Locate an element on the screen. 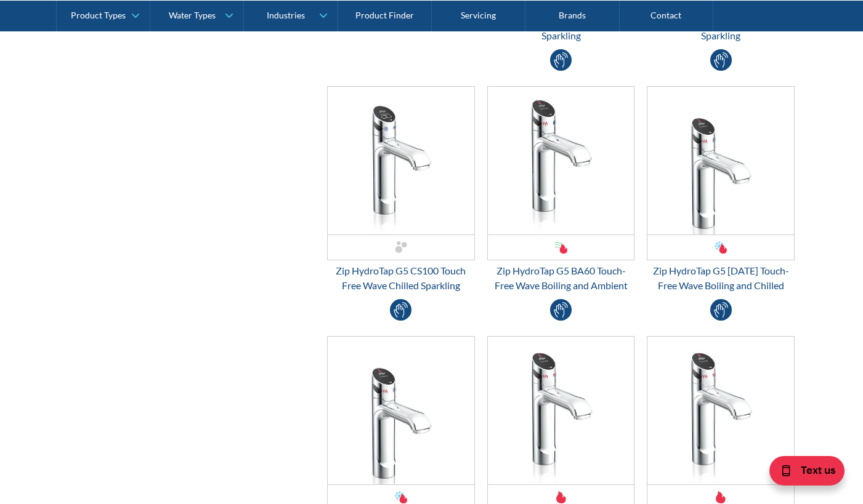 The height and width of the screenshot is (504, 863). div: Zip HydroTap G5 BA60 Touch-Free Wave Boiling and Ambient is located at coordinates (561, 278).